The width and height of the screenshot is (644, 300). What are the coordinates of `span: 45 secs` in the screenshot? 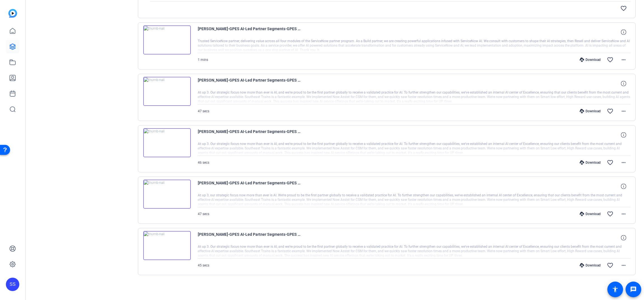 It's located at (203, 265).